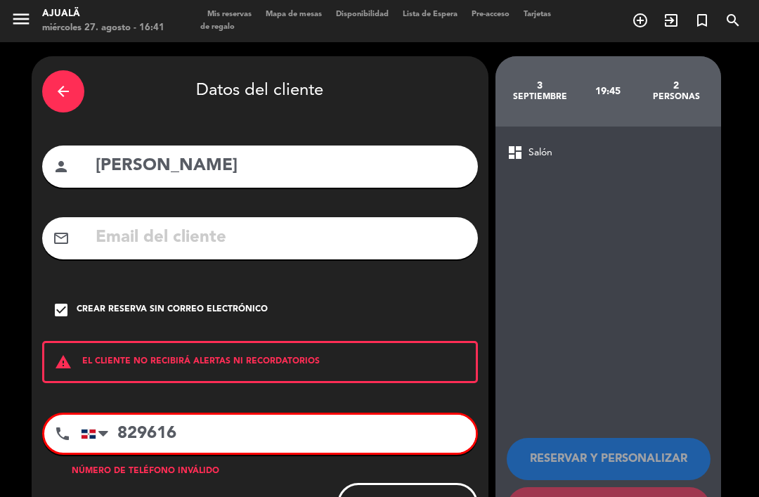  Describe the element at coordinates (540, 97) in the screenshot. I see `div: septiembre` at that location.